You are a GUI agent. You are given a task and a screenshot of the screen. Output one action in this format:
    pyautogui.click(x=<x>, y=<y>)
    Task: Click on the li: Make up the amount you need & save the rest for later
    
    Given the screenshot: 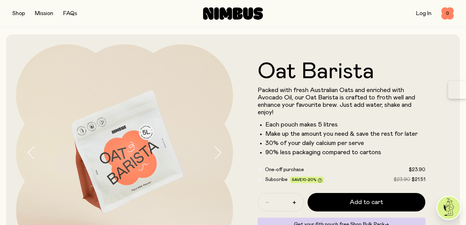 What is the action you would take?
    pyautogui.click(x=345, y=134)
    